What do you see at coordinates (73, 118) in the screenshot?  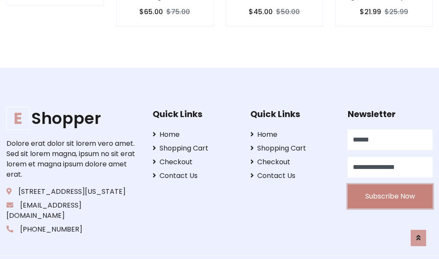 I see `a: EShopper` at bounding box center [73, 118].